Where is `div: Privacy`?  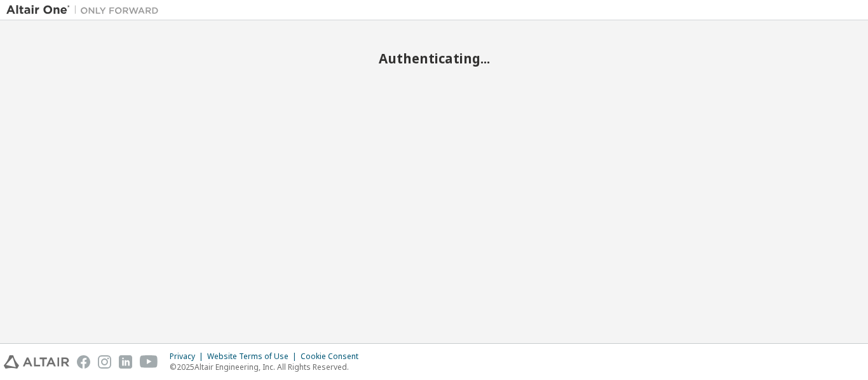
div: Privacy is located at coordinates (188, 357).